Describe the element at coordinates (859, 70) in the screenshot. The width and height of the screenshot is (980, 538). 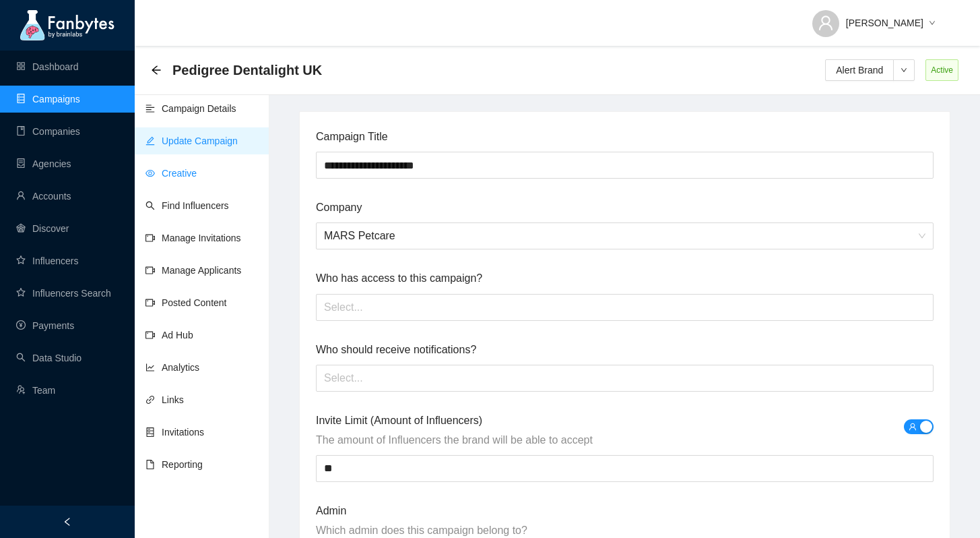
I see `button: Alert Brand` at that location.